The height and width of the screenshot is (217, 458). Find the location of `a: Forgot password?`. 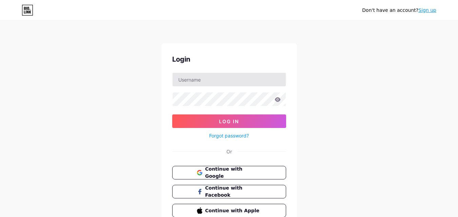

a: Forgot password? is located at coordinates (229, 135).